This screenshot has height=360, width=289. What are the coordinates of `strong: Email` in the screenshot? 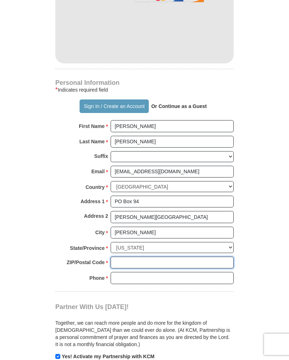 It's located at (98, 172).